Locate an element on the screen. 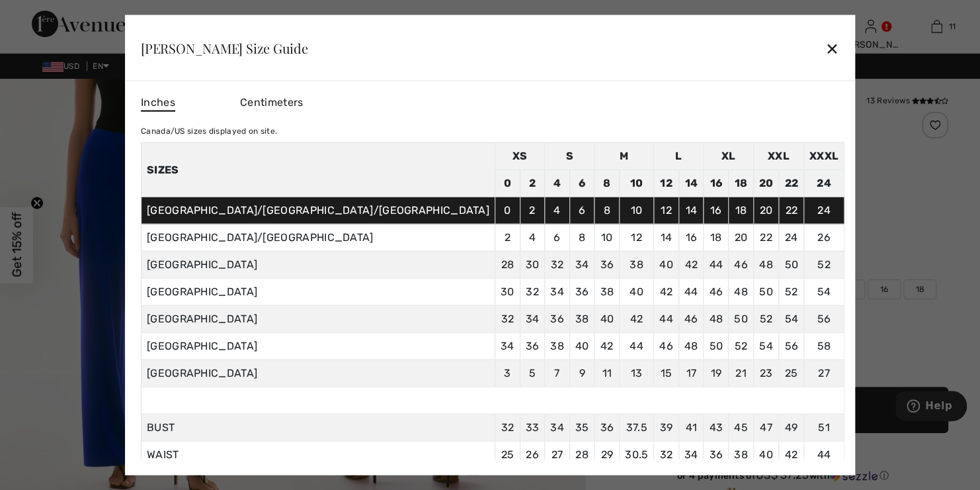 The width and height of the screenshot is (980, 490). span: 29 is located at coordinates (606, 454).